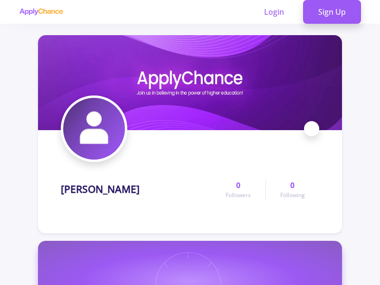 Image resolution: width=380 pixels, height=285 pixels. Describe the element at coordinates (293, 195) in the screenshot. I see `span: Following` at that location.